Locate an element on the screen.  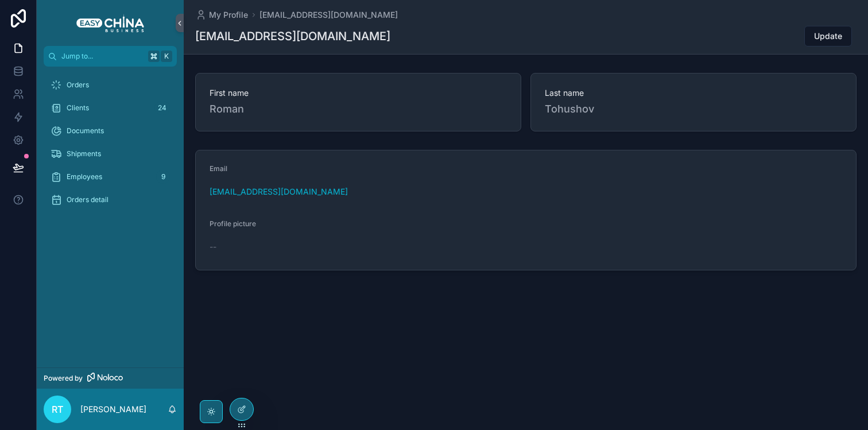
span: Update is located at coordinates (828, 36).